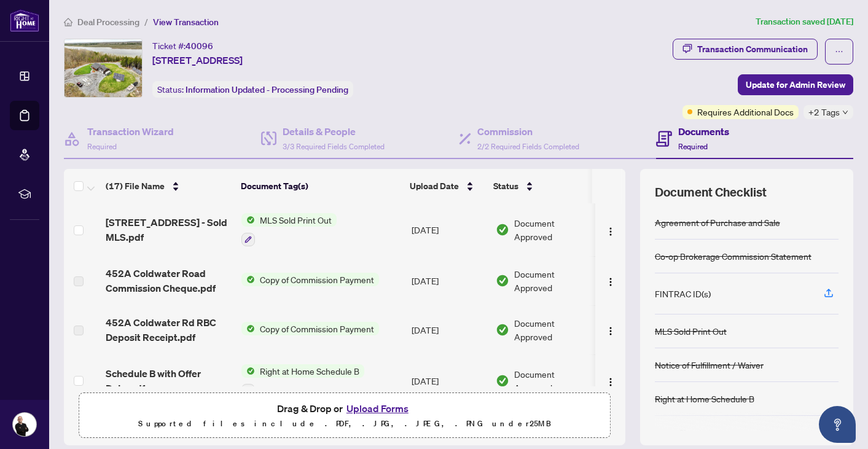 The height and width of the screenshot is (449, 868). Describe the element at coordinates (795, 85) in the screenshot. I see `span: Update for Admin Review` at that location.